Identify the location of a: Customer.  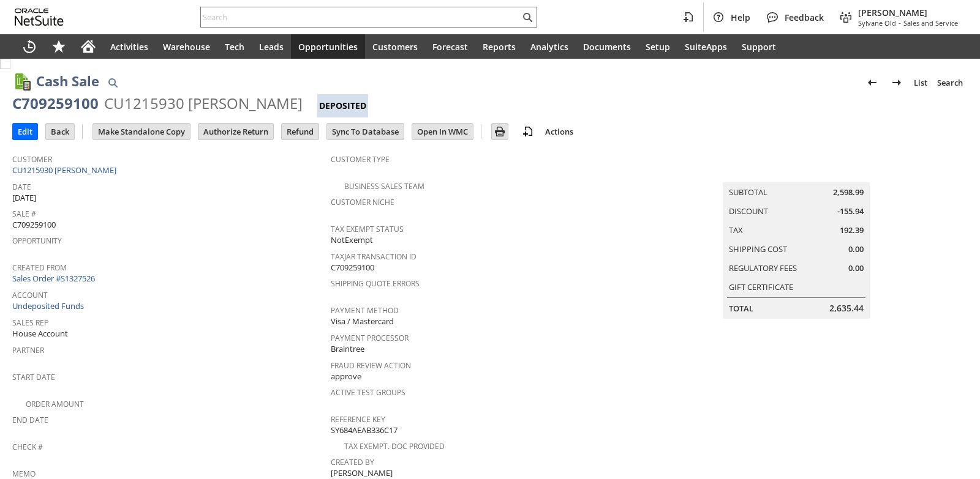
(32, 159).